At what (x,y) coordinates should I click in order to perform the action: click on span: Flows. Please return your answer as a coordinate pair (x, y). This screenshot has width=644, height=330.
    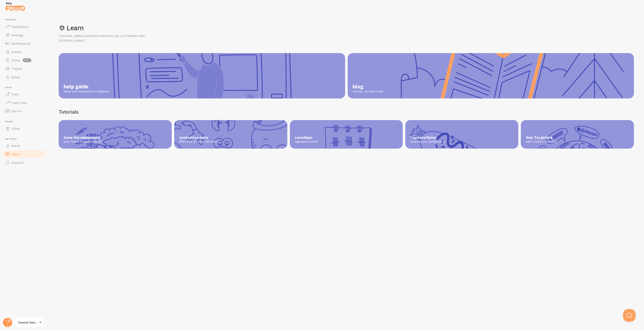
    Looking at the image, I should click on (16, 60).